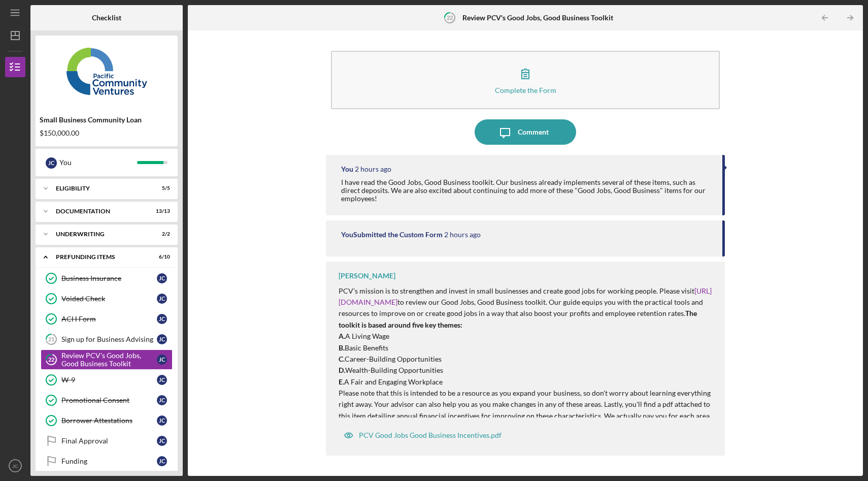  What do you see at coordinates (526, 348) in the screenshot?
I see `p: Basic Benefits` at bounding box center [526, 348].